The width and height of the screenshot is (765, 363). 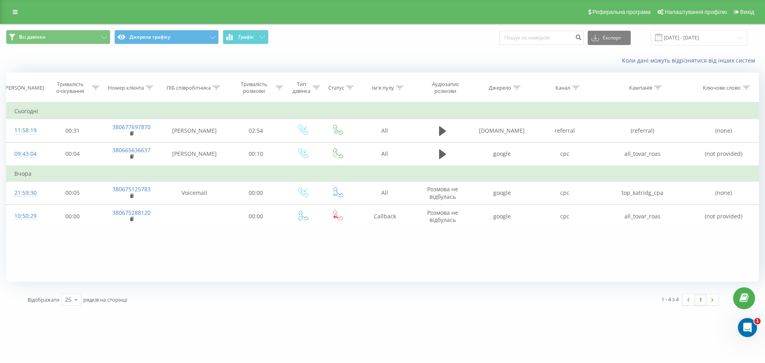 What do you see at coordinates (721, 88) in the screenshot?
I see `div: Ключове слово` at bounding box center [721, 88].